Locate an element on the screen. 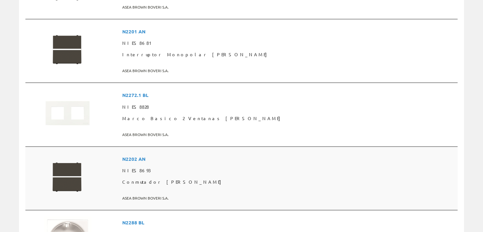 The width and height of the screenshot is (483, 232). span: N2288 BL is located at coordinates (288, 222).